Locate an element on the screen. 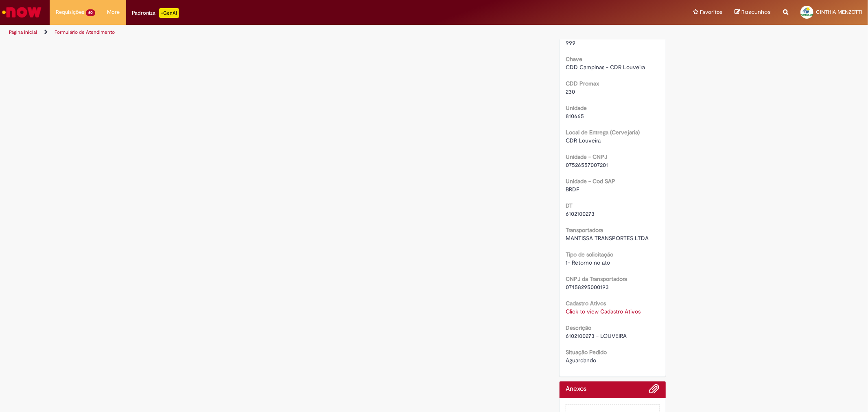 This screenshot has height=412, width=868. b: DT is located at coordinates (569, 206).